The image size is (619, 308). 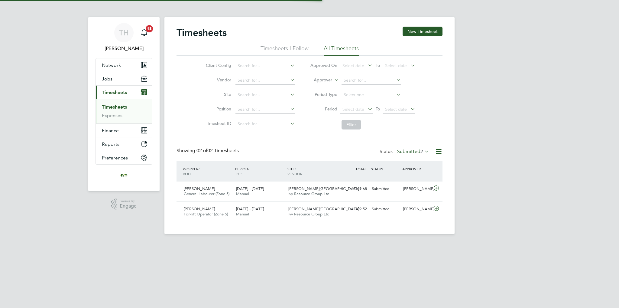 I want to click on label: Period, so click(x=324, y=109).